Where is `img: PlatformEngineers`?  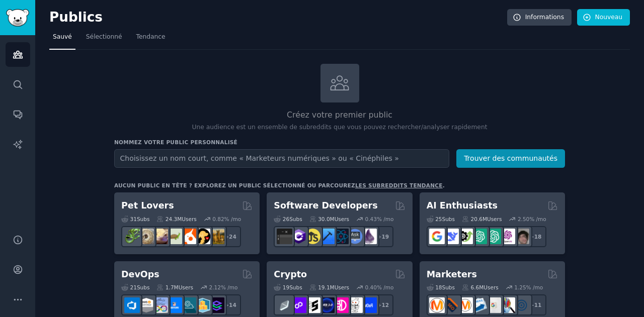 img: PlatformEngineers is located at coordinates (216, 305).